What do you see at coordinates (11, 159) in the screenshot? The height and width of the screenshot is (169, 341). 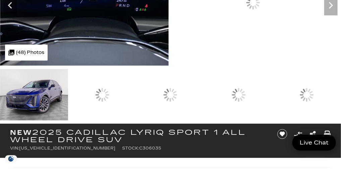 I see `img: Opt-Out Icon` at bounding box center [11, 159].